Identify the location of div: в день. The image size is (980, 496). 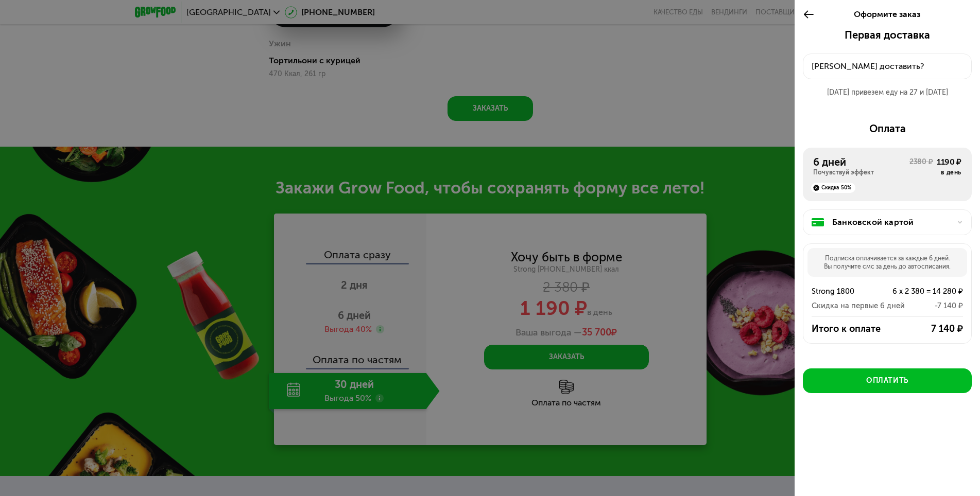
(949, 173).